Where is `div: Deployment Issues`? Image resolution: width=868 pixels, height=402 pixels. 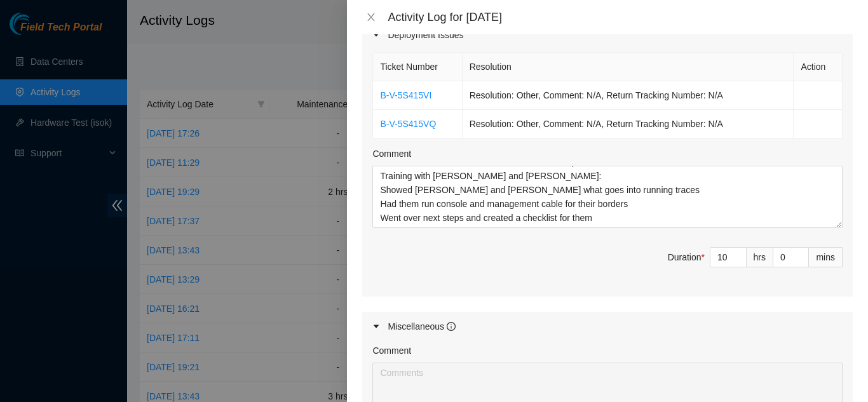
div: Deployment Issues is located at coordinates (607, 35).